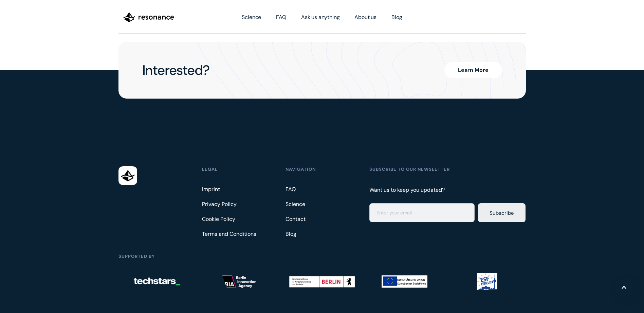 The width and height of the screenshot is (644, 313). Describe the element at coordinates (447, 213) in the screenshot. I see `form: Email Form` at that location.